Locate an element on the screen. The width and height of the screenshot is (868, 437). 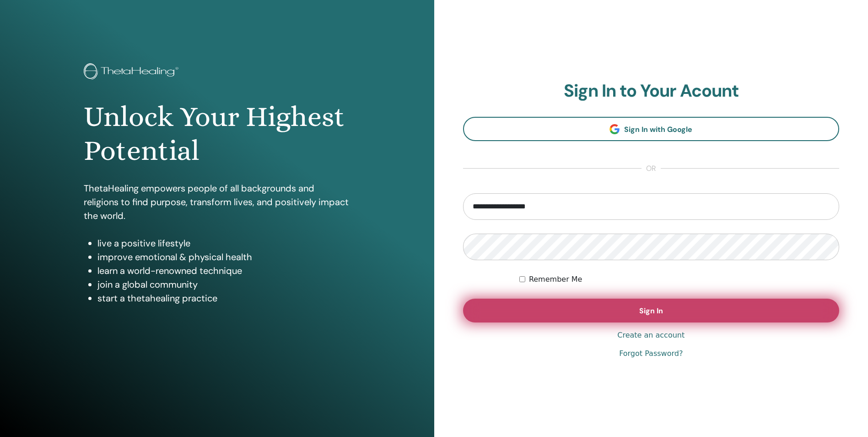
button: Sign In is located at coordinates (651, 310).